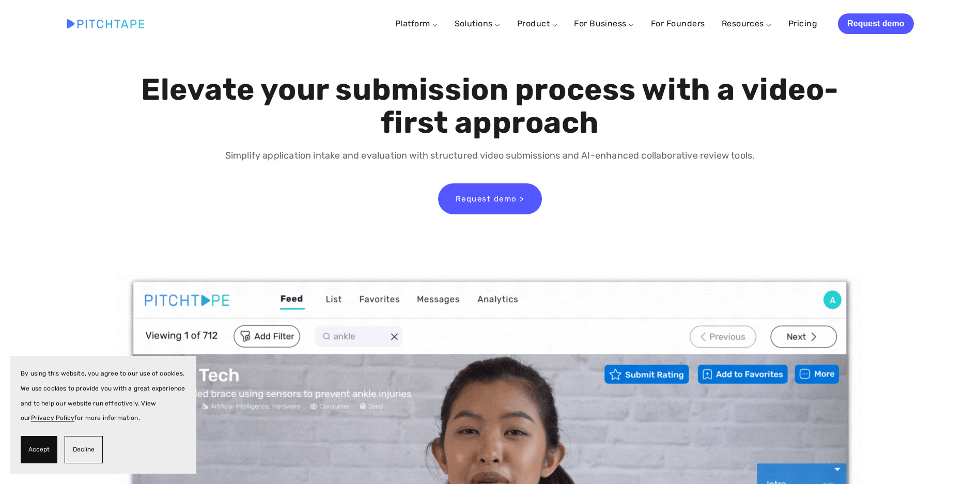 The width and height of the screenshot is (980, 484). What do you see at coordinates (104, 415) in the screenshot?
I see `section: Cookie banner` at bounding box center [104, 415].